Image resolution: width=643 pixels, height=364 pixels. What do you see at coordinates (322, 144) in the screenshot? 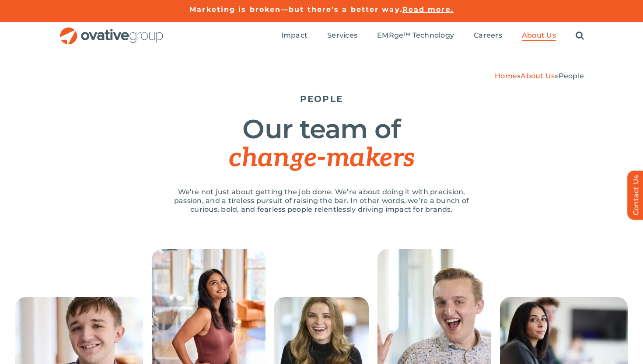
I see `h1: Our team of` at bounding box center [322, 144].